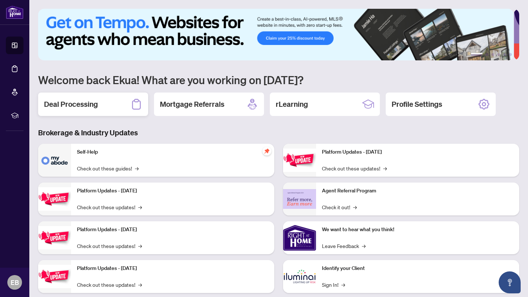  I want to click on img: We want to hear what you think!, so click(299, 238).